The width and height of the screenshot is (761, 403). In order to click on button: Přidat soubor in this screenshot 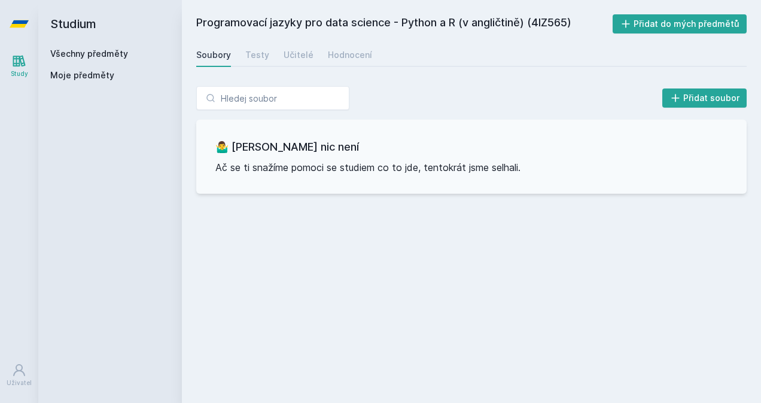, I will do `click(705, 98)`.